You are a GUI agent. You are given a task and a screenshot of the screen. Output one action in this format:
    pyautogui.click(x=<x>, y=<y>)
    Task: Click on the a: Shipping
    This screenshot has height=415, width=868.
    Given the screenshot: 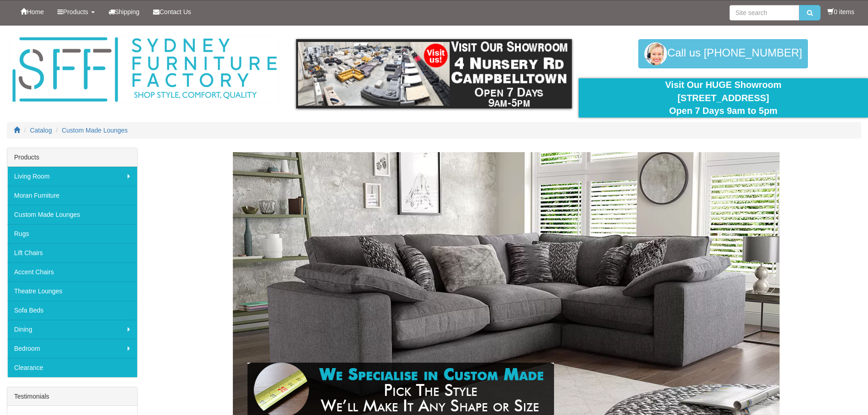 What is the action you would take?
    pyautogui.click(x=124, y=12)
    